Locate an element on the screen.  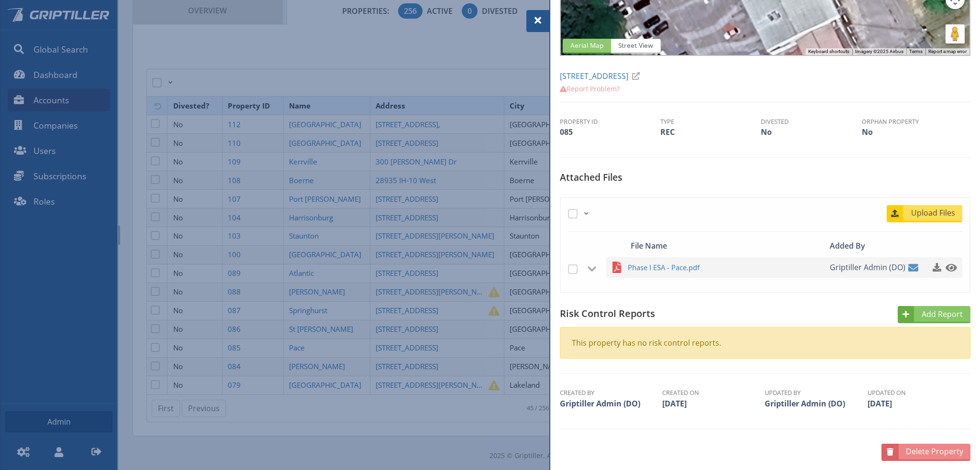
th: Divested is located at coordinates (811, 121).